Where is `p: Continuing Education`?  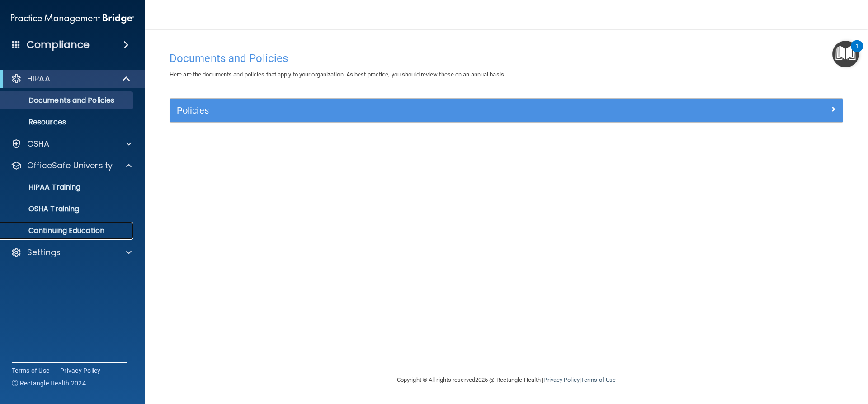
p: Continuing Education is located at coordinates (68, 231).